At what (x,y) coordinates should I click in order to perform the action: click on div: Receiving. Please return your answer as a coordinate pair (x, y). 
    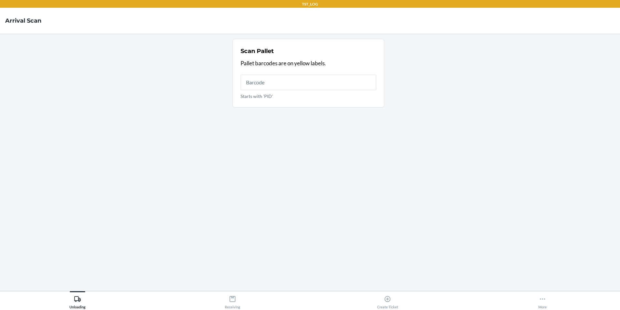
    Looking at the image, I should click on (232, 301).